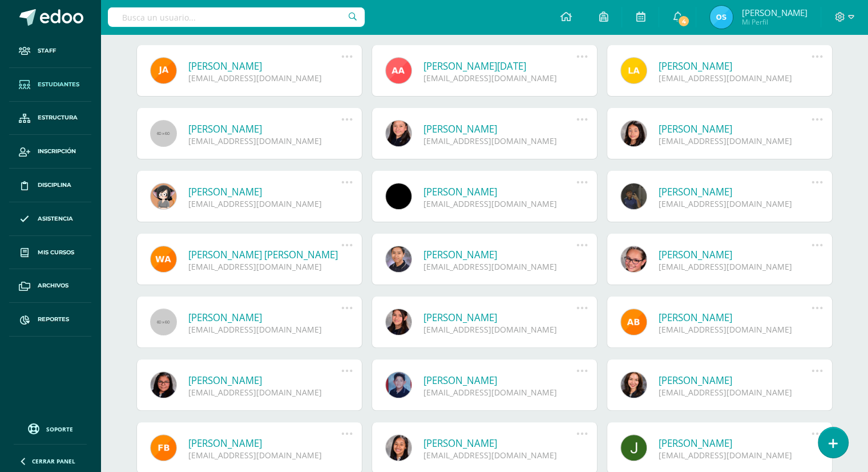  What do you see at coordinates (57, 151) in the screenshot?
I see `span: Inscripción` at bounding box center [57, 151].